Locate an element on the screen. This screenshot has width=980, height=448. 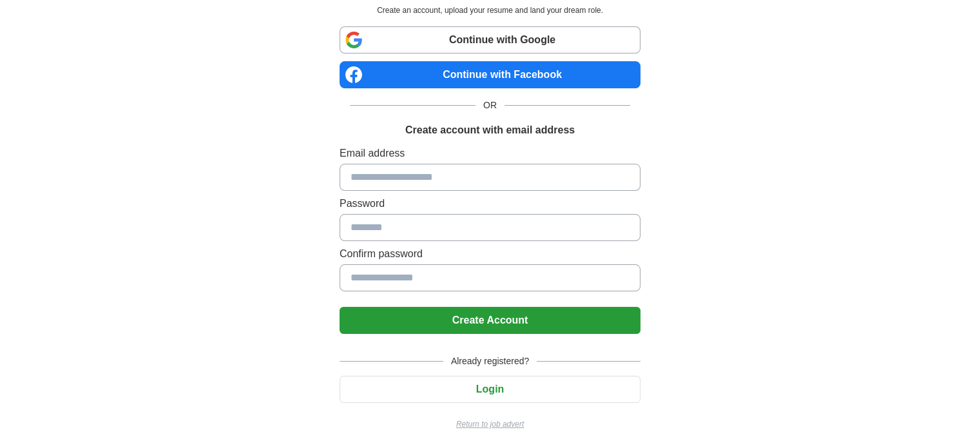
a: Return to job advert is located at coordinates (490, 424).